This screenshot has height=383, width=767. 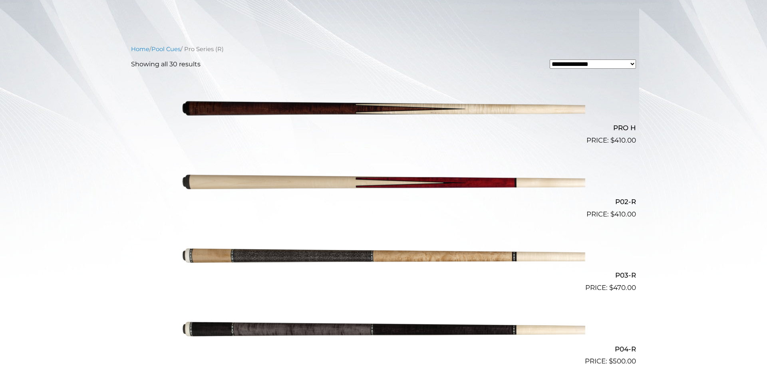 I want to click on a: P03-R $470.00, so click(x=383, y=258).